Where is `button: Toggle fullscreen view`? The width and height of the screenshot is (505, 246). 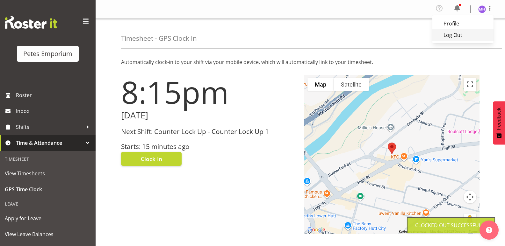 button: Toggle fullscreen view is located at coordinates (470, 84).